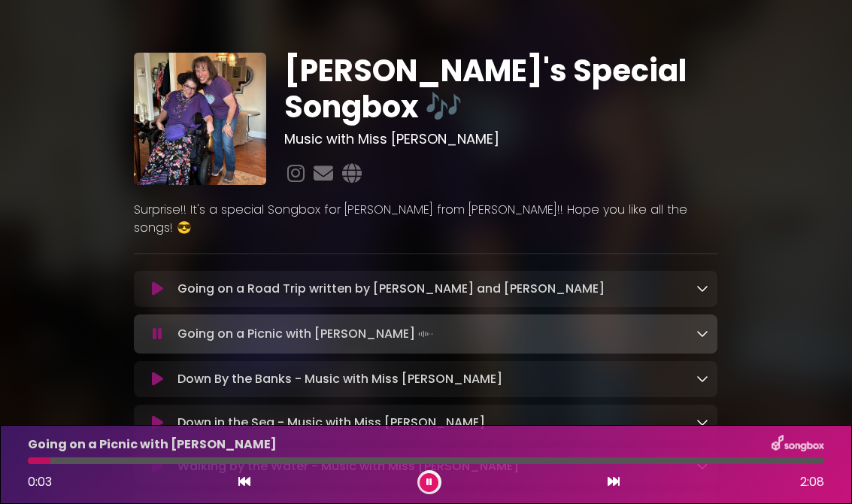 The width and height of the screenshot is (852, 504). Describe the element at coordinates (798, 444) in the screenshot. I see `img: songbox-logo-white.png` at that location.